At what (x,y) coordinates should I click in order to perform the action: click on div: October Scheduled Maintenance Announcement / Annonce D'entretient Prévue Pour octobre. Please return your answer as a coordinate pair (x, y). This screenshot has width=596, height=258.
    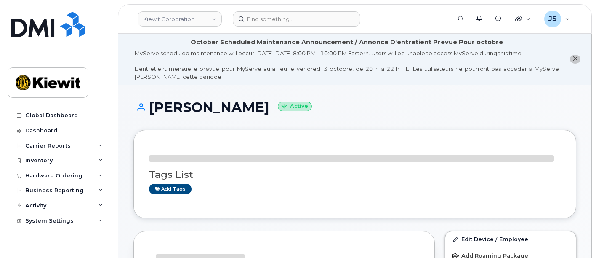
    Looking at the image, I should click on (347, 42).